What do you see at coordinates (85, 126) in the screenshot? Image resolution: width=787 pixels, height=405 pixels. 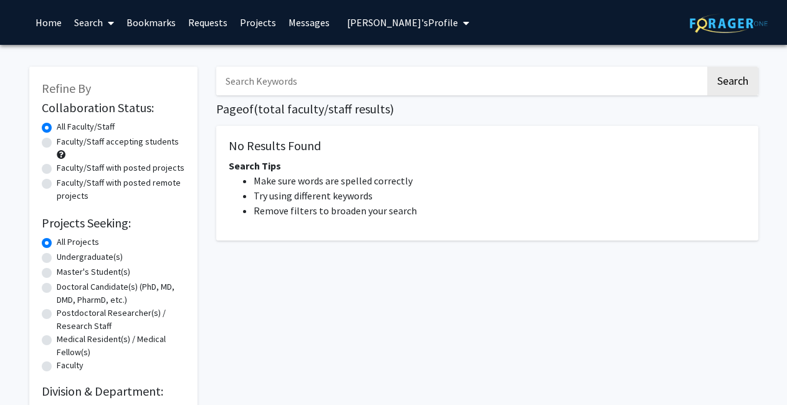 I see `label: All Faculty/Staff` at bounding box center [85, 126].